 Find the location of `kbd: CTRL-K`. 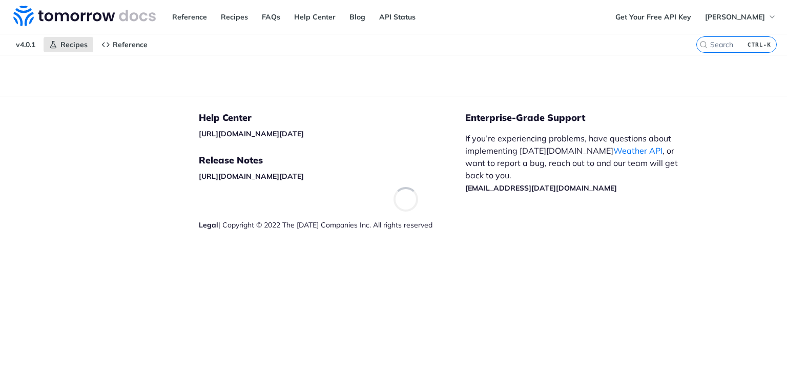

kbd: CTRL-K is located at coordinates (759, 45).